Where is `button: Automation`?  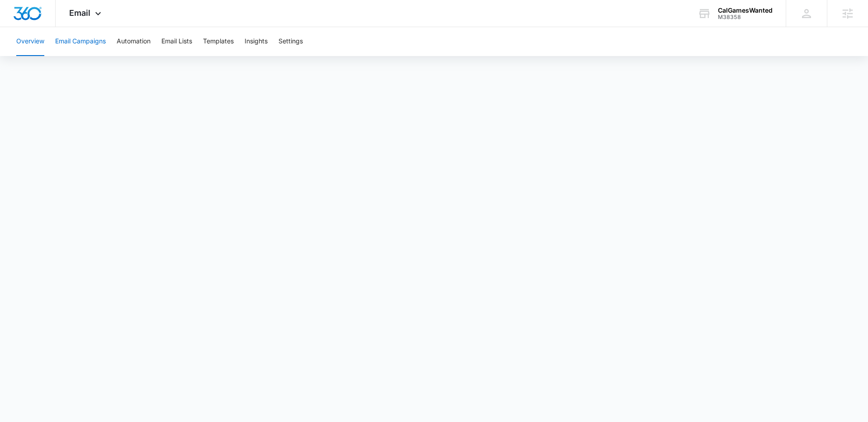 button: Automation is located at coordinates (133, 42).